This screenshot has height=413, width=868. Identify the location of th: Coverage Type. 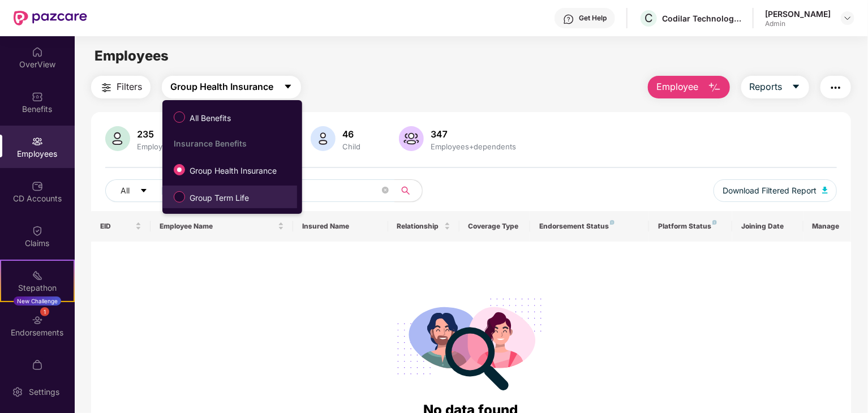
(496, 227).